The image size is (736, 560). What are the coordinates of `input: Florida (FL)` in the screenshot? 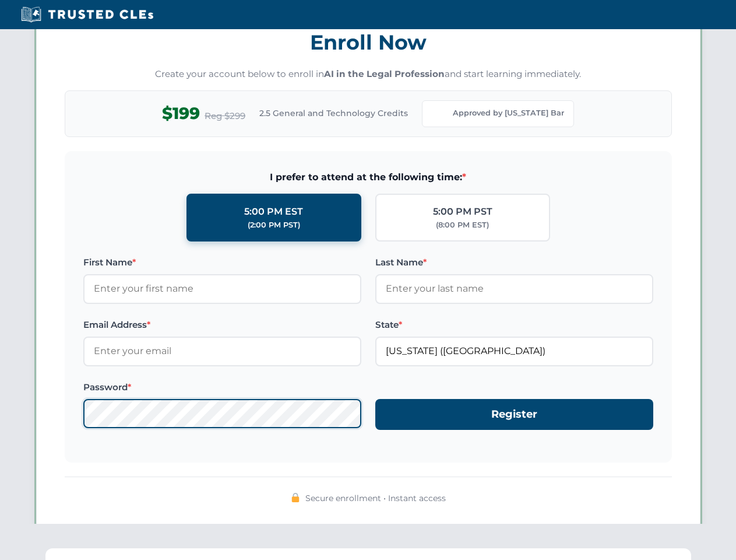 It's located at (514, 351).